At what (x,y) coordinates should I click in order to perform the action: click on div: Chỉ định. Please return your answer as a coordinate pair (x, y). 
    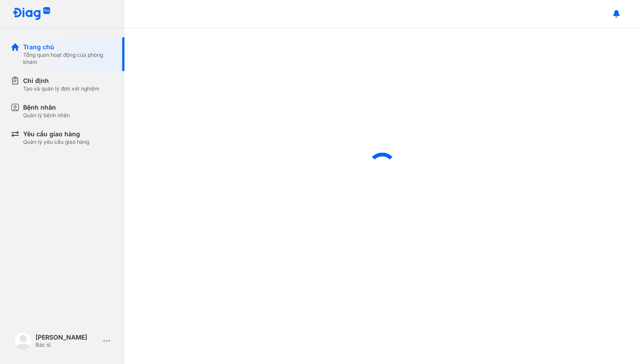
    Looking at the image, I should click on (62, 81).